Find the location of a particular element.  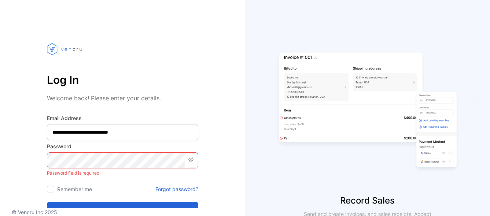

p: Log In is located at coordinates (122, 80).